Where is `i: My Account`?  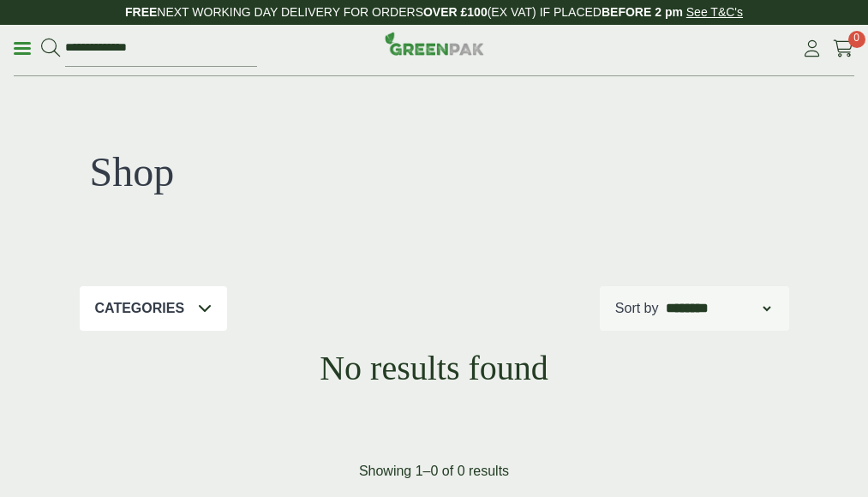 i: My Account is located at coordinates (812, 49).